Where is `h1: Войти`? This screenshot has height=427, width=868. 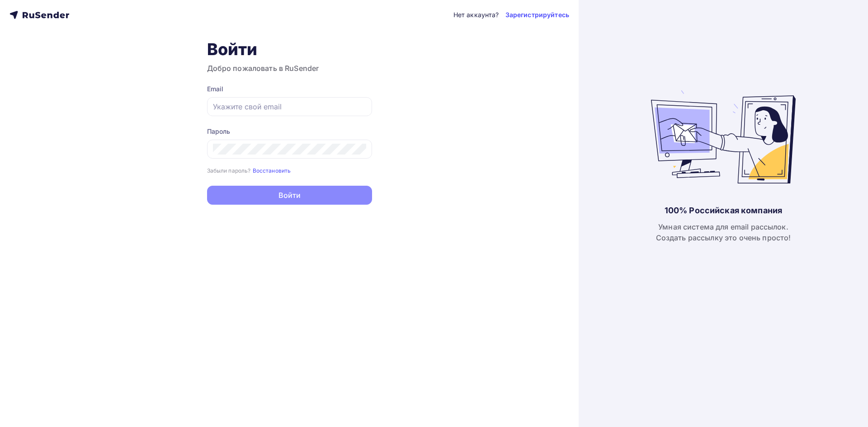
h1: Войти is located at coordinates (289, 49).